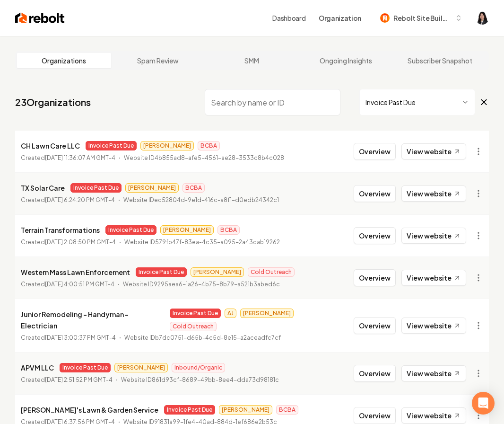 This screenshot has height=424, width=504. Describe the element at coordinates (346, 61) in the screenshot. I see `a: Ongoing Insights` at that location.